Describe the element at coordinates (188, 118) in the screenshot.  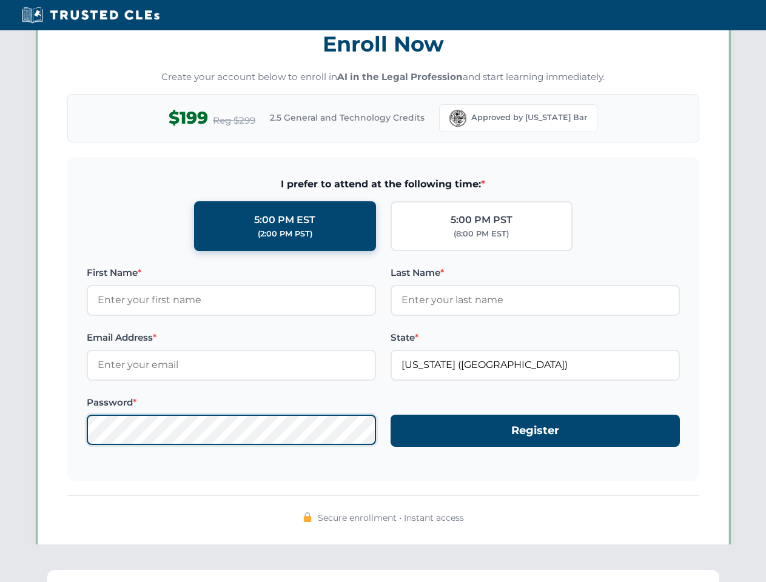
I see `span: $199` at that location.